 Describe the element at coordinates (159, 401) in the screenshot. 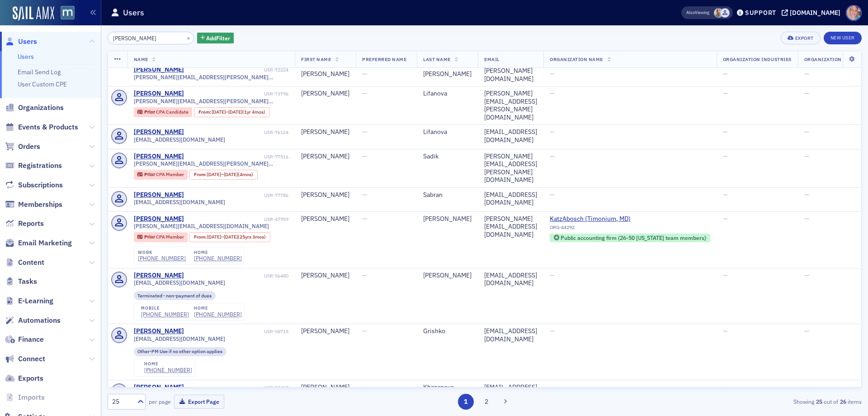

I see `label: per page` at that location.